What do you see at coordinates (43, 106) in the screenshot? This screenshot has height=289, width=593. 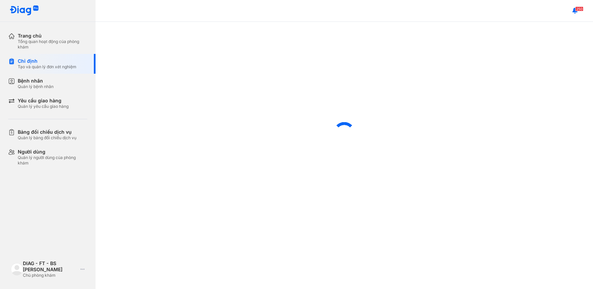 I see `div: Quản lý yêu cầu giao hàng` at bounding box center [43, 106].